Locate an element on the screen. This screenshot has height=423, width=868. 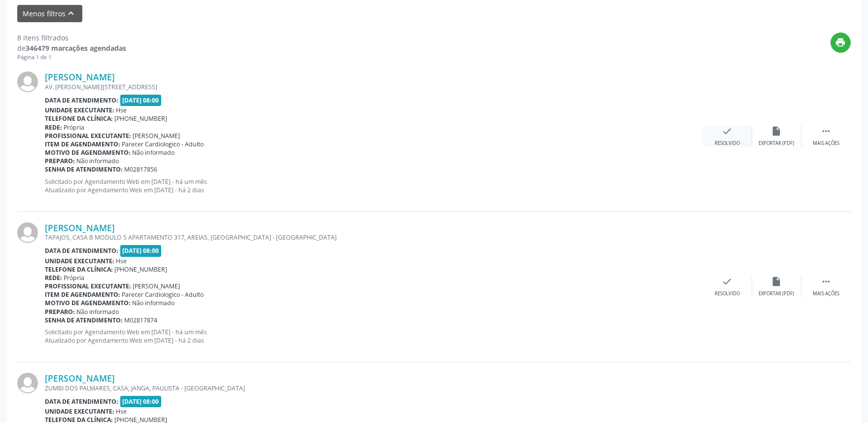
div: de is located at coordinates (71, 48).